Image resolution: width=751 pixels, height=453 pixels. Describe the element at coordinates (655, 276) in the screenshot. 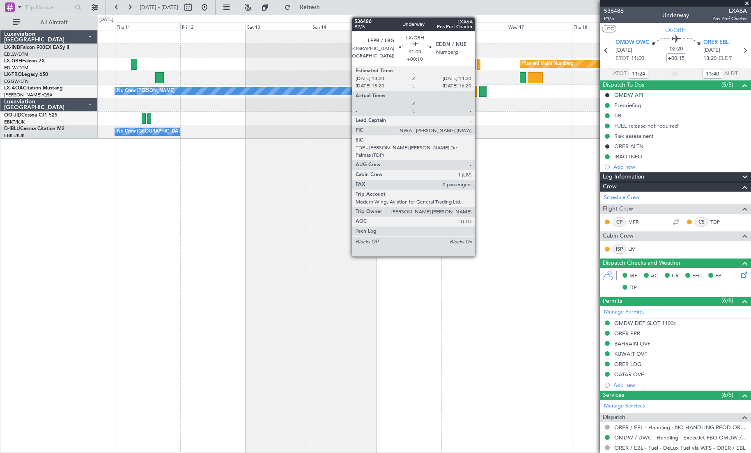

I see `span: AC` at that location.